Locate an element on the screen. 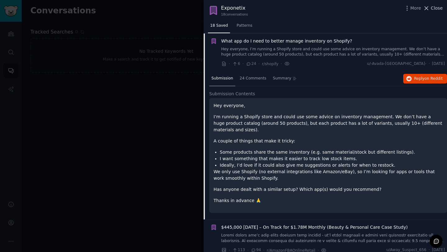  a: Replyon Reddit is located at coordinates (425, 79).